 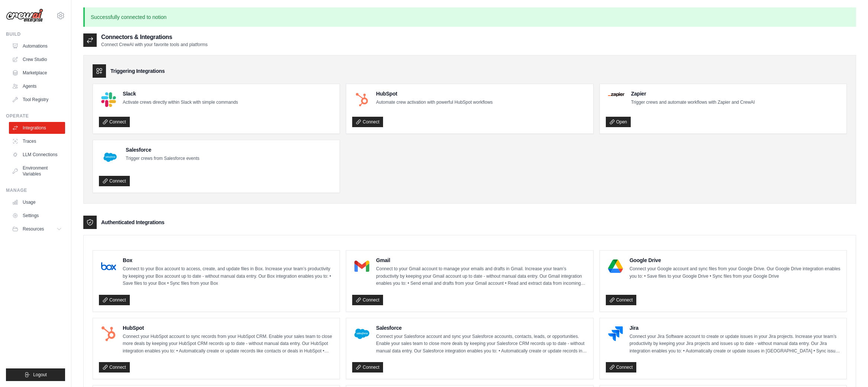 I want to click on p: Connect to your Box account to access, create, and update files in Box. Increase your team’s prod..., so click(x=228, y=277).